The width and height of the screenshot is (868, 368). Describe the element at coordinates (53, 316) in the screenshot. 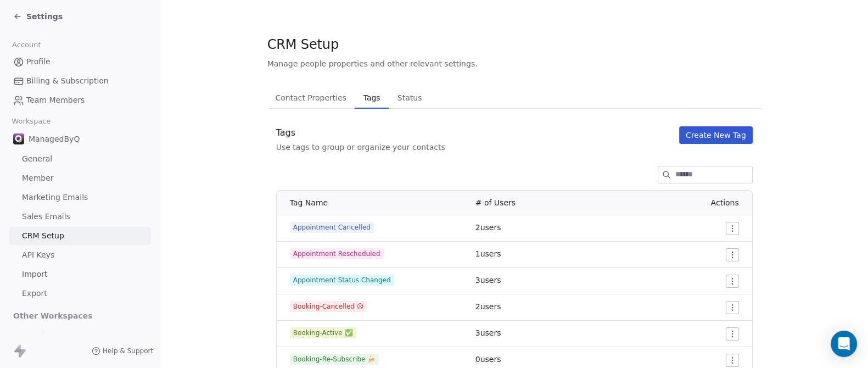

I see `span: Other Workspaces` at that location.